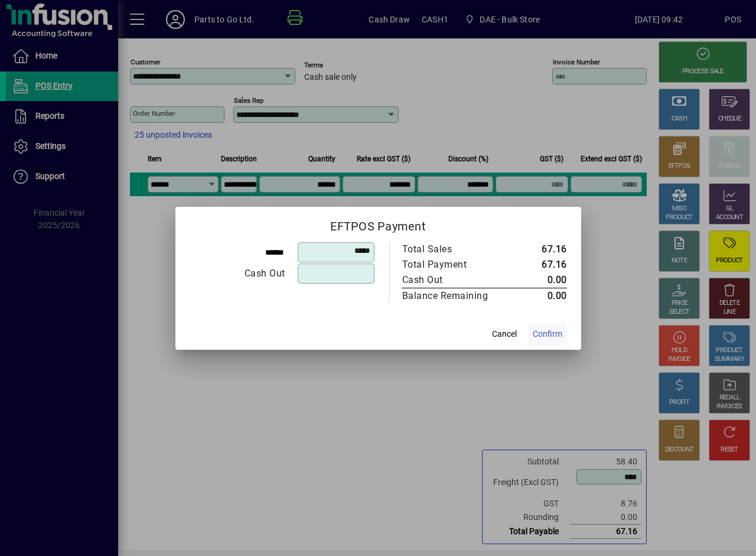  Describe the element at coordinates (548, 335) in the screenshot. I see `button: Confirm` at that location.